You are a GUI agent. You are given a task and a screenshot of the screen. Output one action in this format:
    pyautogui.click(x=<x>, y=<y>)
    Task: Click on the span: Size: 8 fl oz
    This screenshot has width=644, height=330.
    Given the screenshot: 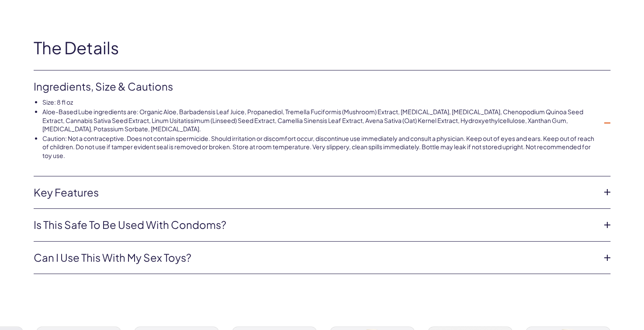 What is the action you would take?
    pyautogui.click(x=58, y=102)
    